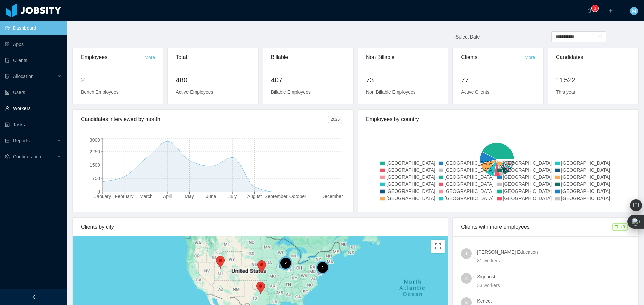  What do you see at coordinates (308, 80) in the screenshot?
I see `h2: 407` at bounding box center [308, 80].